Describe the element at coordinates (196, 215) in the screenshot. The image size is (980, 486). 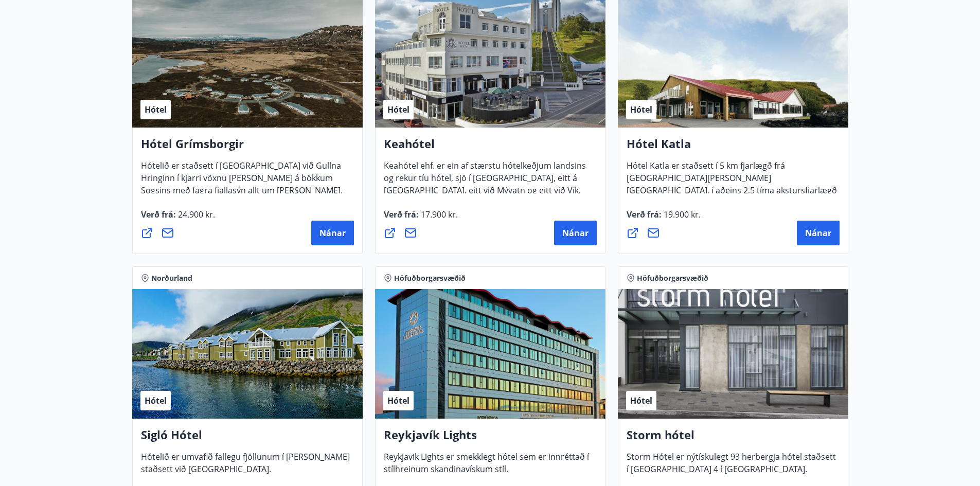
I see `span: 24.900 kr.` at that location.